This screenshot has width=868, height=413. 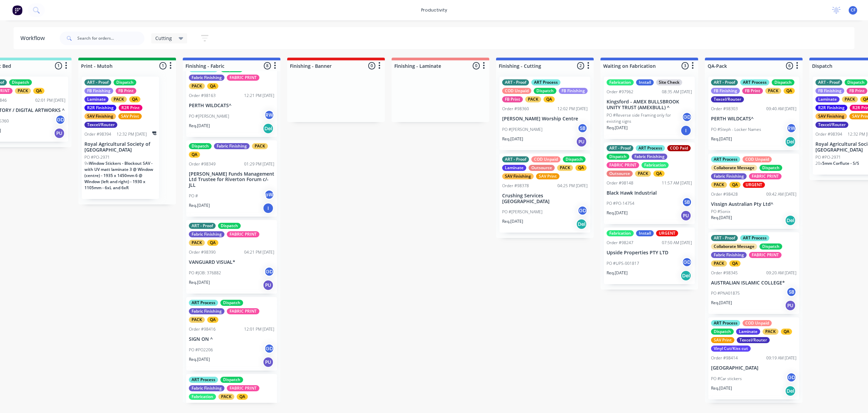 I want to click on div: pW, so click(x=269, y=194).